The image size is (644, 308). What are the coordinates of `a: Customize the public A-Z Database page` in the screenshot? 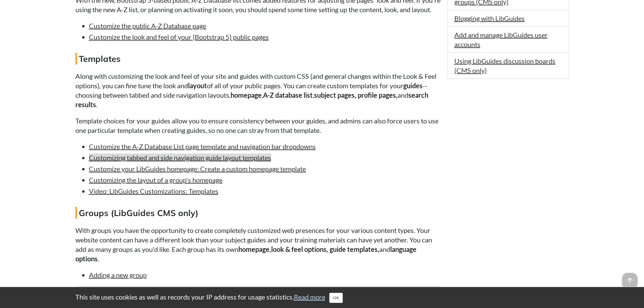 It's located at (148, 26).